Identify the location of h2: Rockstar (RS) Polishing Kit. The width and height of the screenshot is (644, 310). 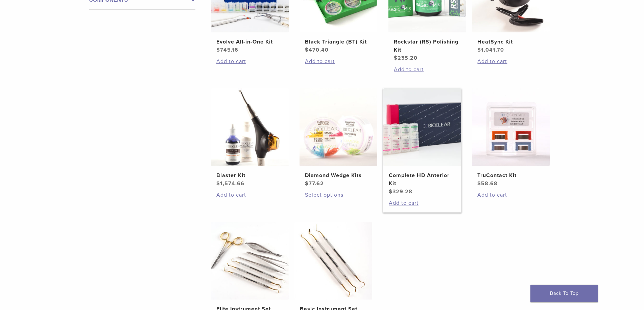
(427, 46).